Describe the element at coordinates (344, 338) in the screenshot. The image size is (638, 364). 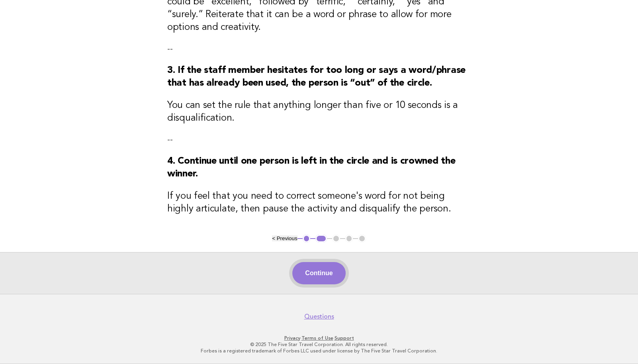
I see `a: Support` at that location.